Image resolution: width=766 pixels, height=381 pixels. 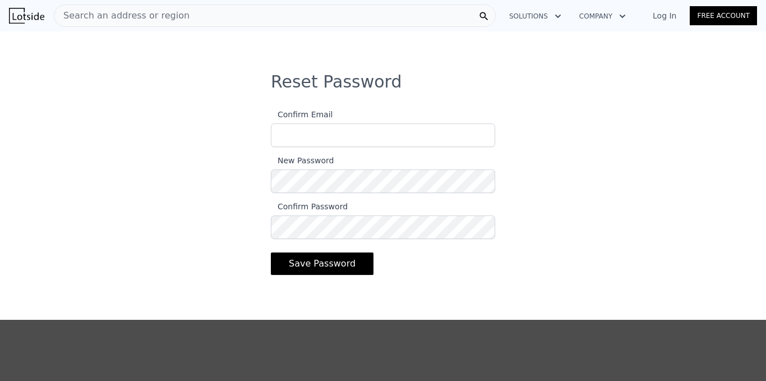 What do you see at coordinates (383, 82) in the screenshot?
I see `h3: Reset Password` at bounding box center [383, 82].